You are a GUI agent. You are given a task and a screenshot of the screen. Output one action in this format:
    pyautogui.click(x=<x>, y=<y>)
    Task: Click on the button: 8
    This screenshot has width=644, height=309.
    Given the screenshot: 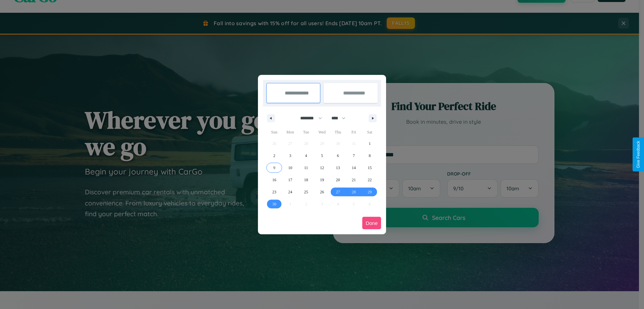 What is the action you would take?
    pyautogui.click(x=370, y=155)
    